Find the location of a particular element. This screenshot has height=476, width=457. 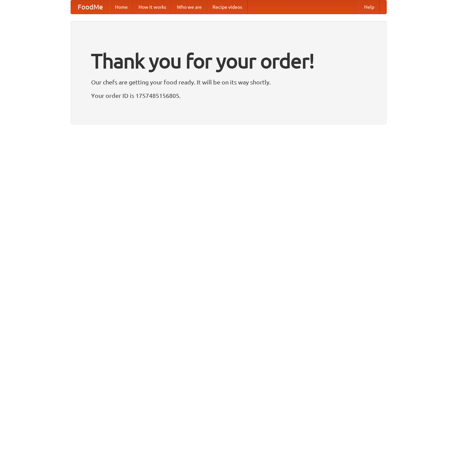

a: Recipe videos is located at coordinates (227, 7).